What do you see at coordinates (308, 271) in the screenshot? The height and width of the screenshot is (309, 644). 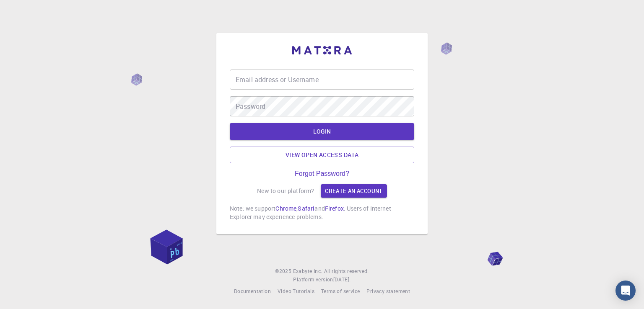 I see `a: Exabyte Inc.` at bounding box center [308, 271].